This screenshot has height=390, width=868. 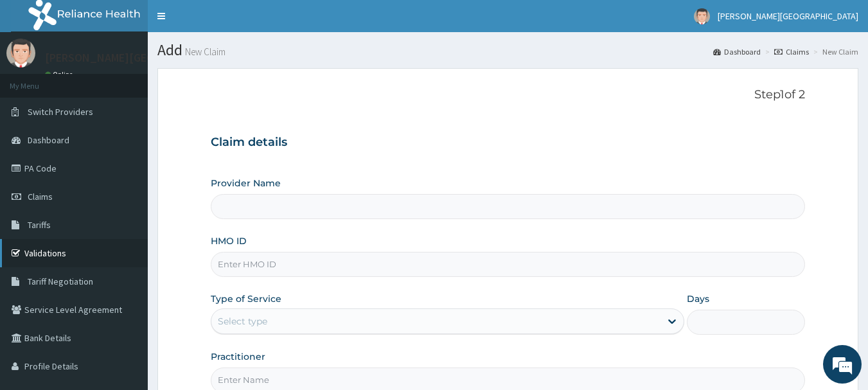 What do you see at coordinates (245, 183) in the screenshot?
I see `label: Provider Name` at bounding box center [245, 183].